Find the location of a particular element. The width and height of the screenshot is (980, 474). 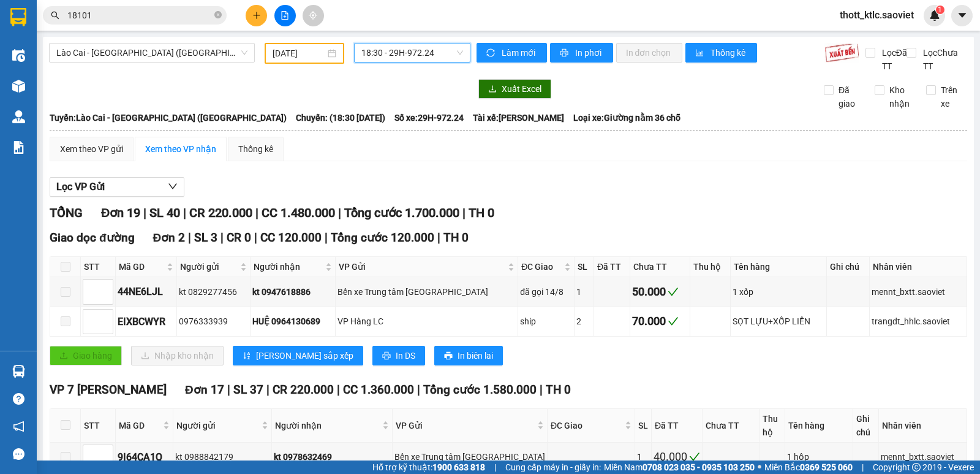

span: Cung cấp máy in - giấy in: is located at coordinates (554, 467).